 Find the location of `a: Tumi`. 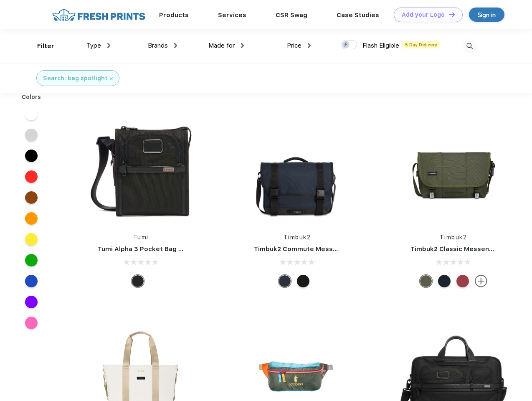

a: Tumi is located at coordinates (141, 237).